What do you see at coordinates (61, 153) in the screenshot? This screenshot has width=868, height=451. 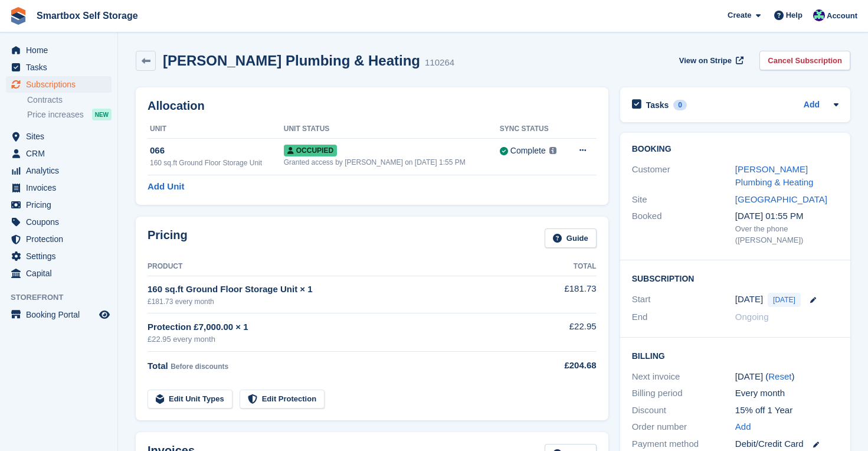 I see `span: CRM` at bounding box center [61, 153].